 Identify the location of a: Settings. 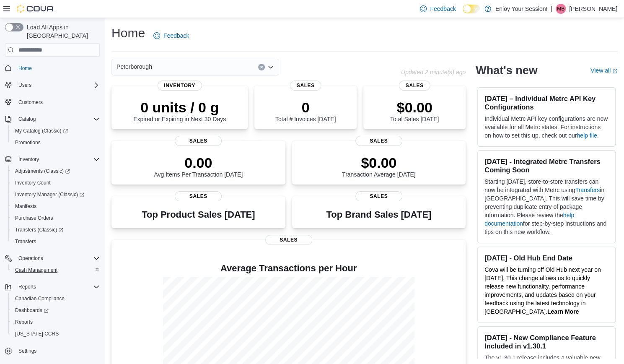
(27, 351).